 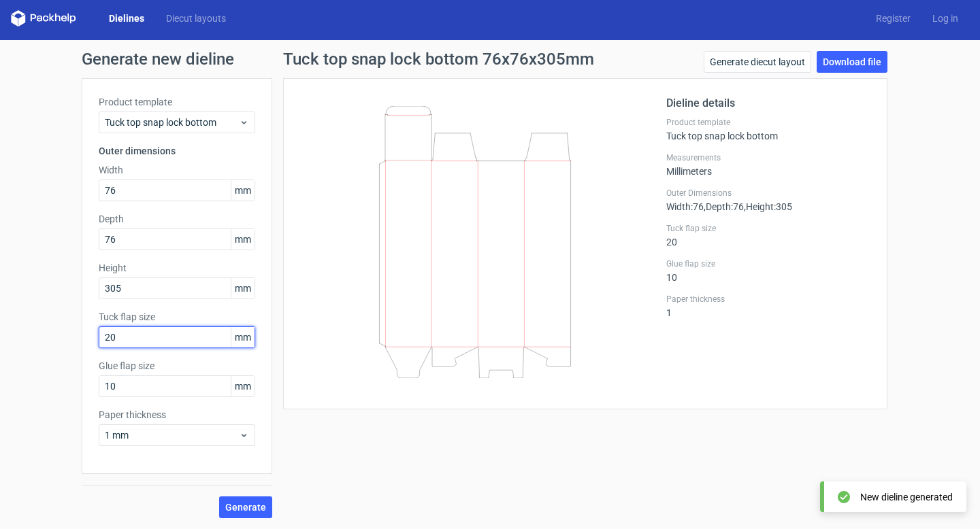 I want to click on a: Generate diecut layout, so click(x=757, y=62).